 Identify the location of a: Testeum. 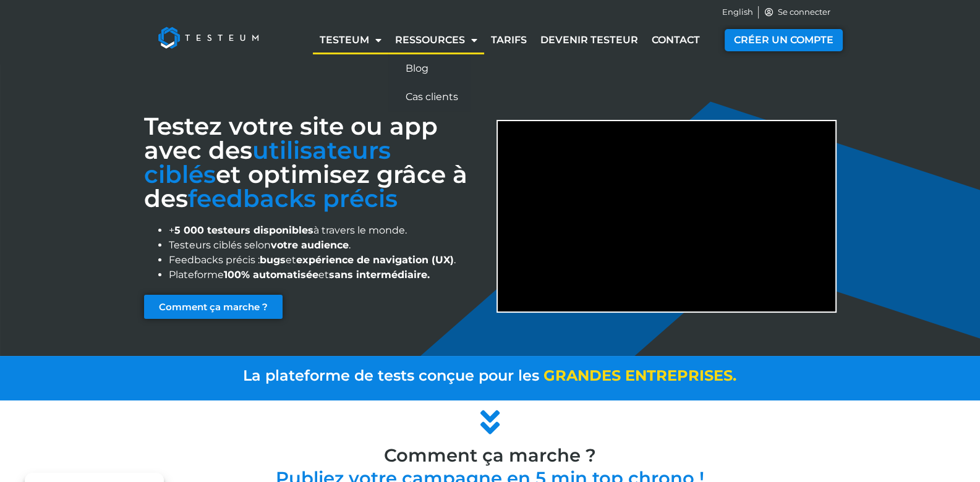
(350, 40).